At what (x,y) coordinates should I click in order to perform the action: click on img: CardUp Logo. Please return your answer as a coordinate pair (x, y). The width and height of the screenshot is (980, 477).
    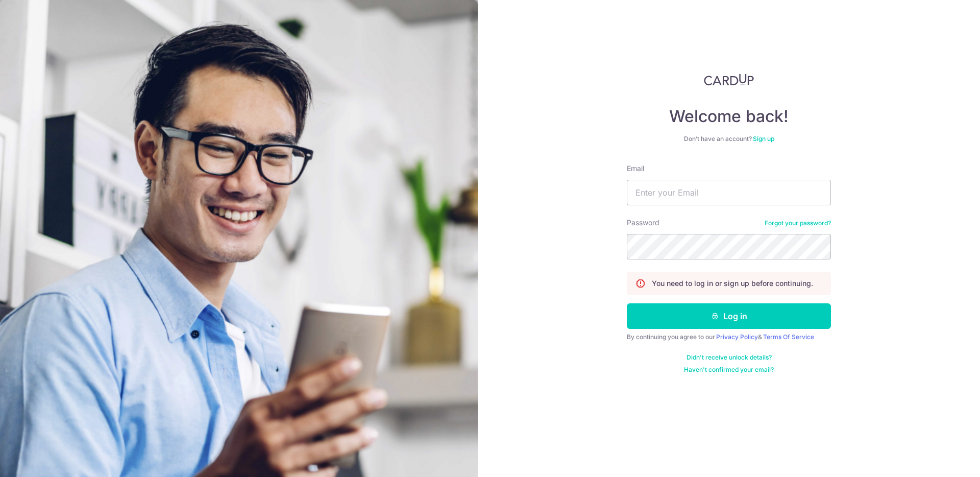
    Looking at the image, I should click on (729, 80).